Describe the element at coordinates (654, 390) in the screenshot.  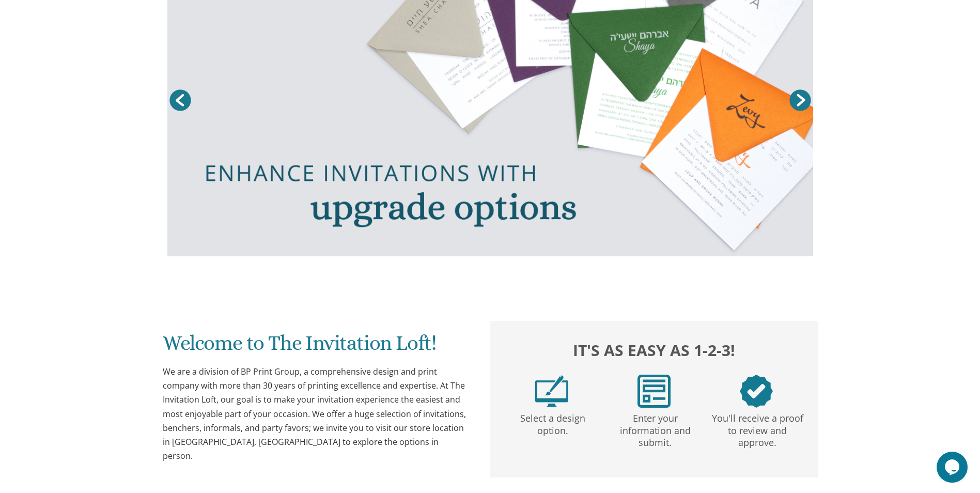
I see `img: step2.png` at that location.